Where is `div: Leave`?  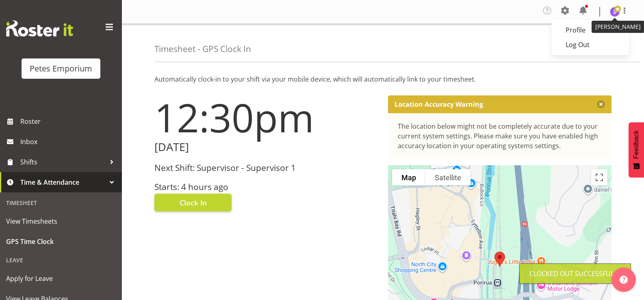 div: Leave is located at coordinates (61, 260).